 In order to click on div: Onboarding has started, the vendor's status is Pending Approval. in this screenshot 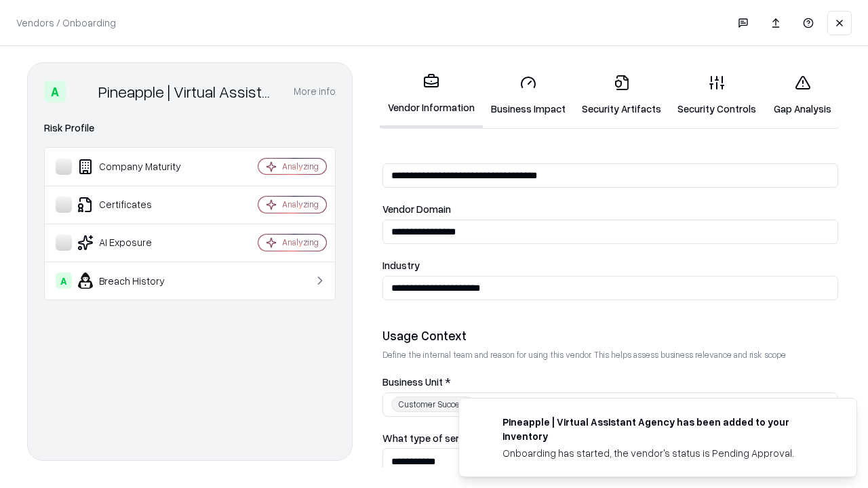, I will do `click(664, 453)`.